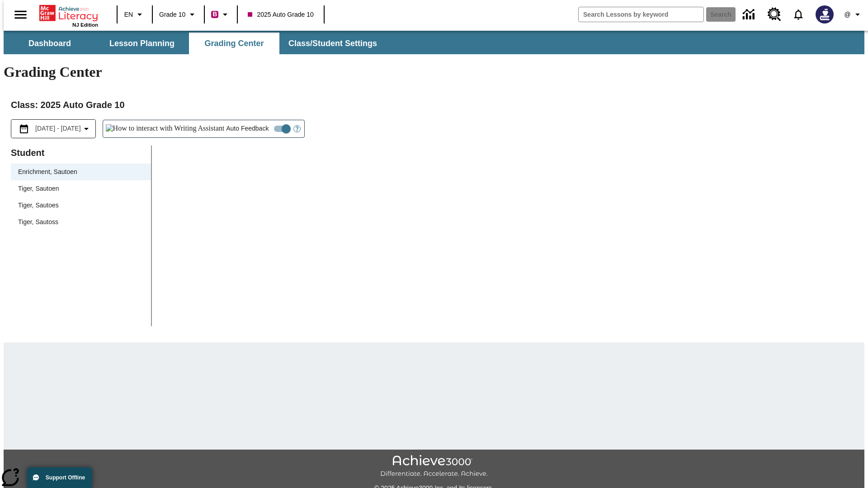 This screenshot has width=868, height=488. I want to click on a: Home, so click(69, 13).